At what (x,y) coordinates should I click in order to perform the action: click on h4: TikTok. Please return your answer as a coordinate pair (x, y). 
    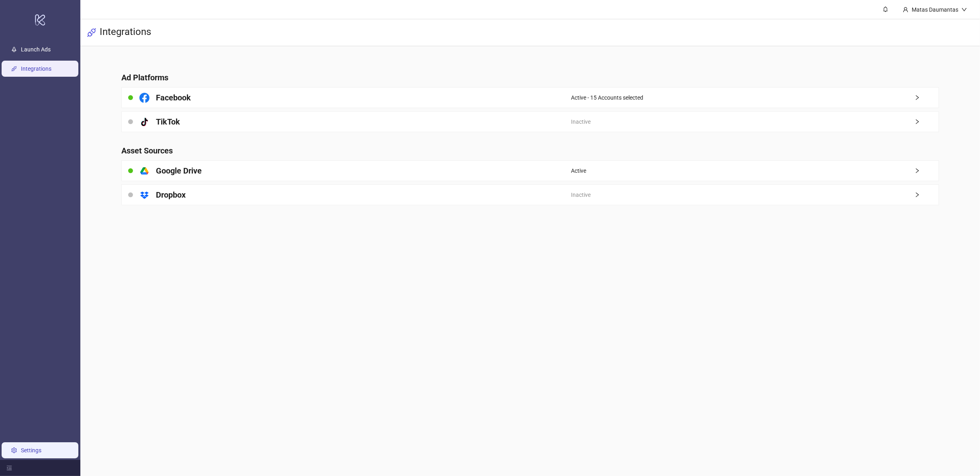
    Looking at the image, I should click on (168, 122).